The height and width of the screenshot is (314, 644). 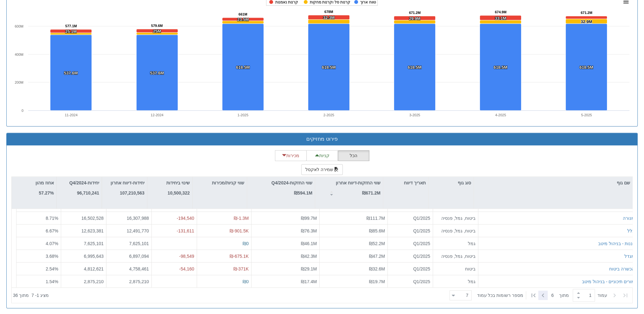 I want to click on div: גננות - בניהול מיטב, so click(x=616, y=243).